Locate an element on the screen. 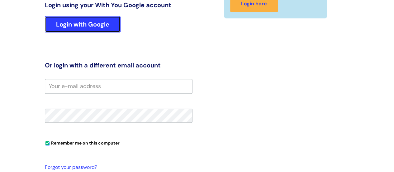 This screenshot has width=394, height=172. h3: Or login with a different email account is located at coordinates (119, 65).